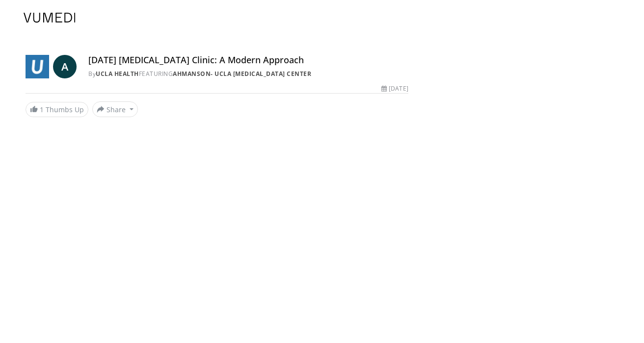 The height and width of the screenshot is (343, 644). Describe the element at coordinates (57, 109) in the screenshot. I see `a: 1 Thumbs Up` at that location.